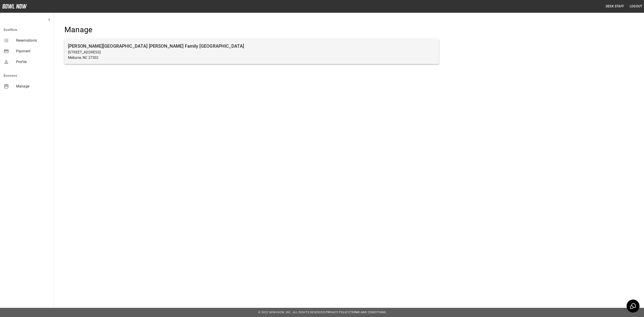 The height and width of the screenshot is (317, 644). Describe the element at coordinates (368, 312) in the screenshot. I see `a: Terms and Conditions` at that location.